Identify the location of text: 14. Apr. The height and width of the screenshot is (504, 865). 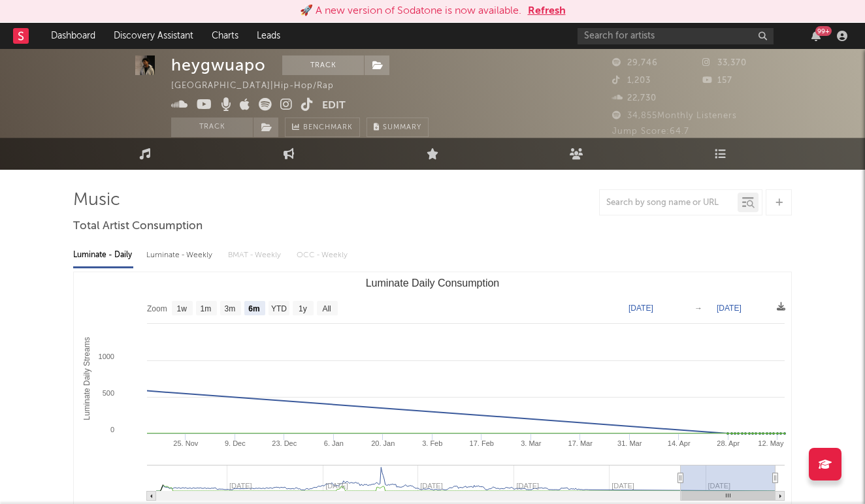
(679, 443).